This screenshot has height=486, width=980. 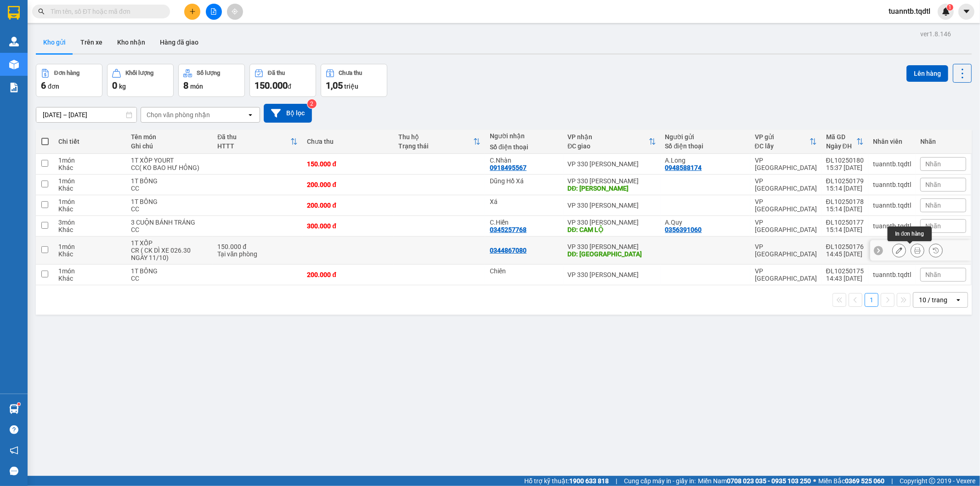 I want to click on div: In đơn hàng, so click(x=909, y=234).